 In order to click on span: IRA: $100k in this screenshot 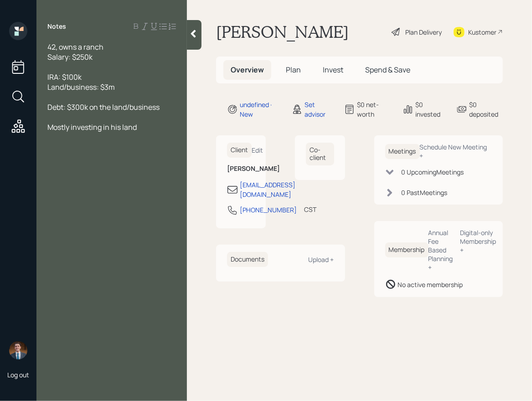, I will do `click(64, 77)`.